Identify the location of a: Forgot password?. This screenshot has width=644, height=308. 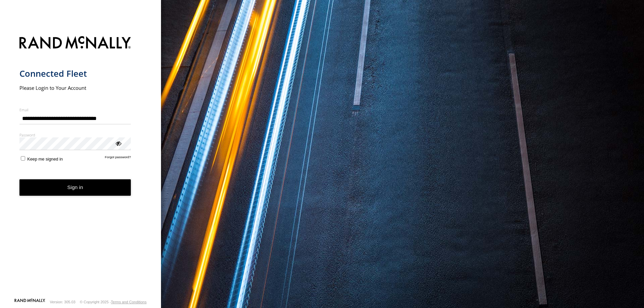
(118, 158).